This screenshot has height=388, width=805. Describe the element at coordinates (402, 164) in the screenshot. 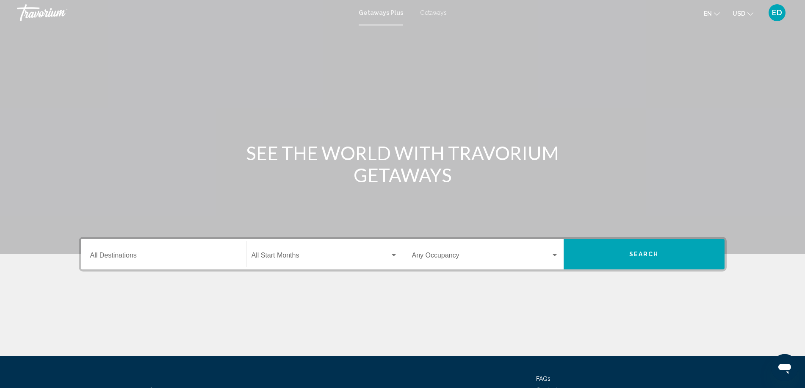

I see `h1: SEE THE WORLD WITH TRAVORIUM GETAWAYS` at that location.